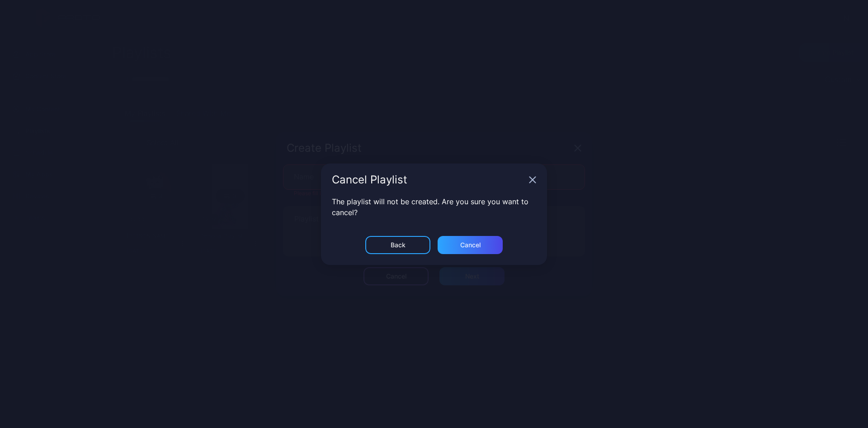 Image resolution: width=868 pixels, height=428 pixels. Describe the element at coordinates (398, 245) in the screenshot. I see `button: Back` at that location.